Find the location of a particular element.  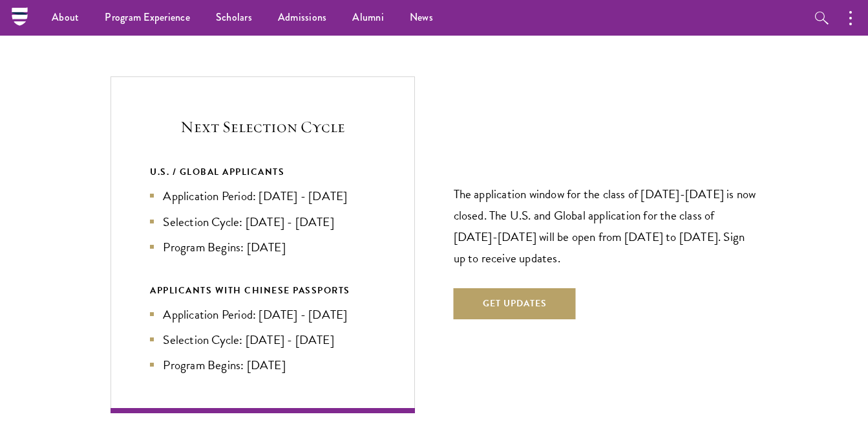

div: APPLICANTS WITH CHINESE PASSPORTS is located at coordinates (263, 290).